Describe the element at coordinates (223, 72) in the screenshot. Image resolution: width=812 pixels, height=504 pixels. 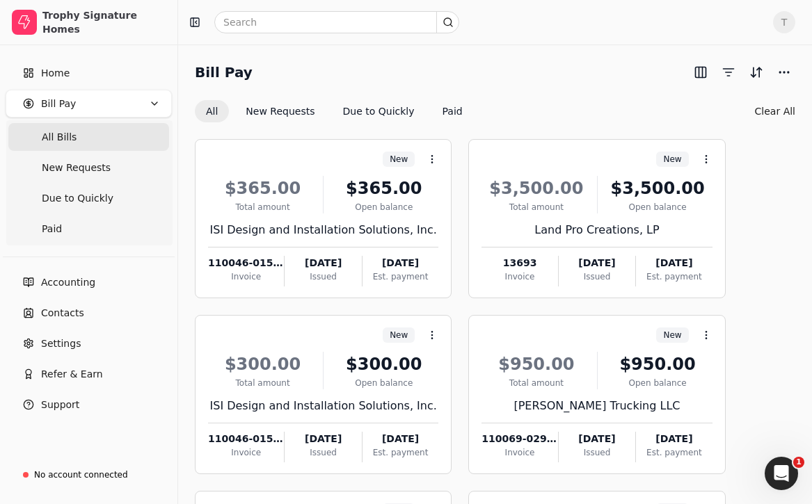
I see `h2: Bill Pay` at that location.